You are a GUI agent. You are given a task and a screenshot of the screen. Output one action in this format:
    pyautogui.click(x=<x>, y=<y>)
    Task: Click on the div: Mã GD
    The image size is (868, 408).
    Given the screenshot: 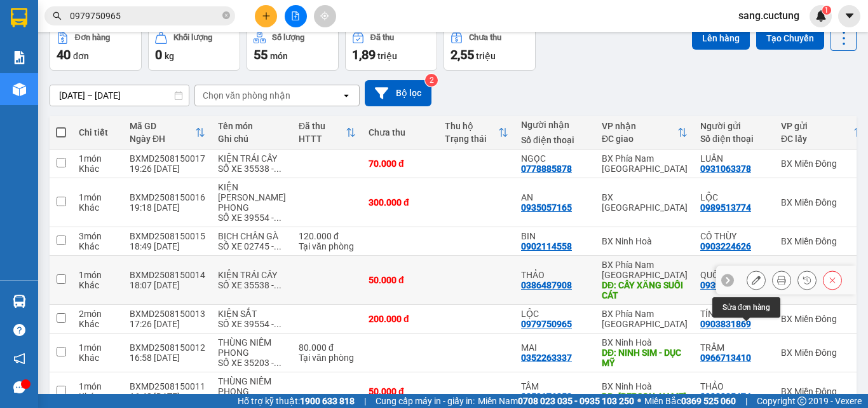 What is the action you would take?
    pyautogui.click(x=162, y=126)
    